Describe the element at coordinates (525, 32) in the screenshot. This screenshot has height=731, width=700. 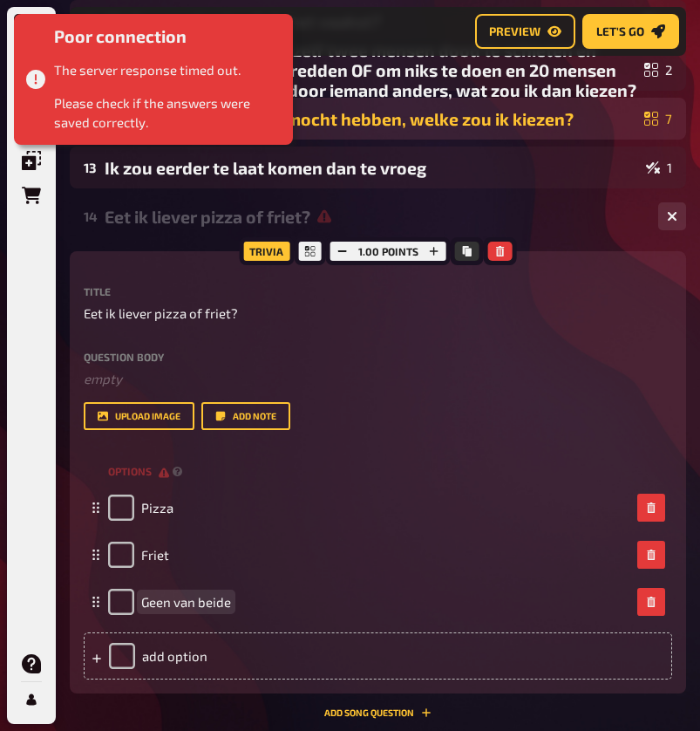
I see `button: Preview` at that location.